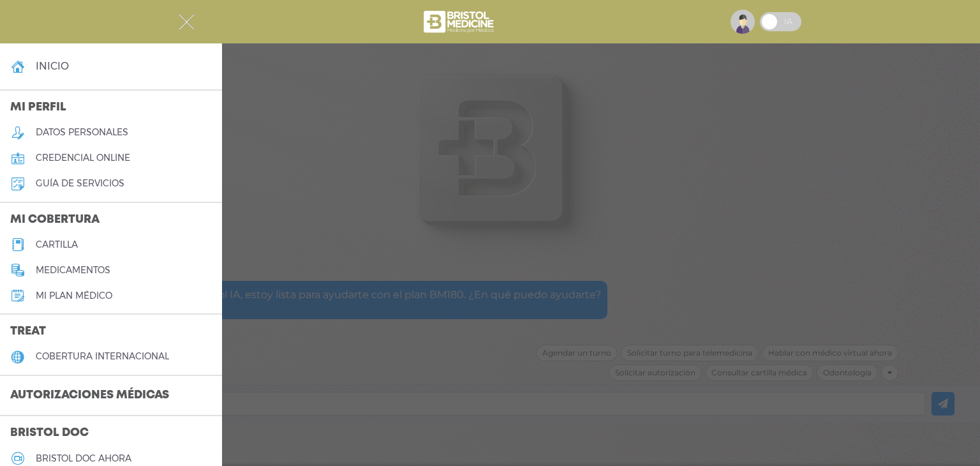  Describe the element at coordinates (102, 357) in the screenshot. I see `h5: cobertura internacional` at that location.